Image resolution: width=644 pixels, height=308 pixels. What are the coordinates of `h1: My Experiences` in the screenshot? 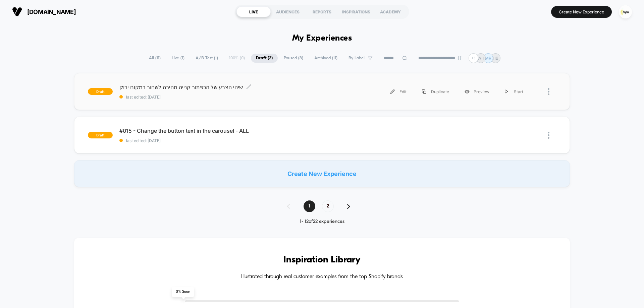 It's located at (322, 38).